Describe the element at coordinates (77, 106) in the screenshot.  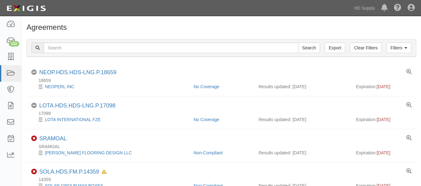
I see `div: LOTA.HDS.HDS-LNG.P.17098` at that location.